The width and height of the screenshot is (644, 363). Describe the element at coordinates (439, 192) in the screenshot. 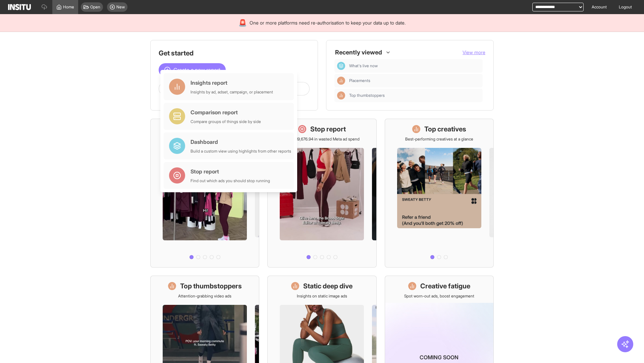

I see `a: Top creativesBest-performing creatives at a glance` at that location.